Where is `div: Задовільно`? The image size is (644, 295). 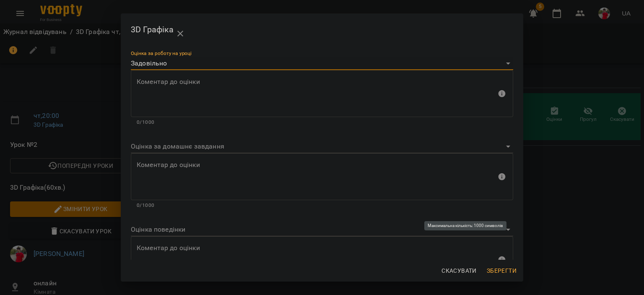 div: Задовільно is located at coordinates (322, 64).